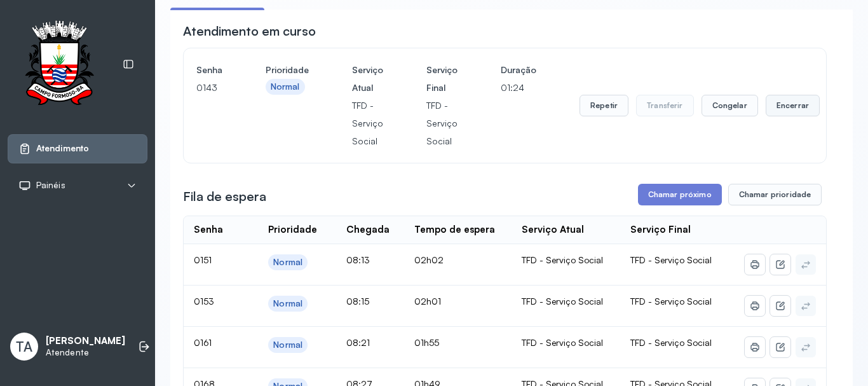 The width and height of the screenshot is (868, 386). I want to click on span: 0153, so click(204, 301).